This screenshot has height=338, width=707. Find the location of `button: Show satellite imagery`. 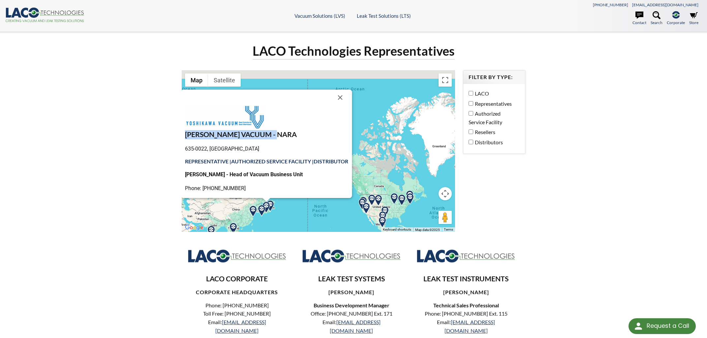

button: Show satellite imagery is located at coordinates (224, 80).